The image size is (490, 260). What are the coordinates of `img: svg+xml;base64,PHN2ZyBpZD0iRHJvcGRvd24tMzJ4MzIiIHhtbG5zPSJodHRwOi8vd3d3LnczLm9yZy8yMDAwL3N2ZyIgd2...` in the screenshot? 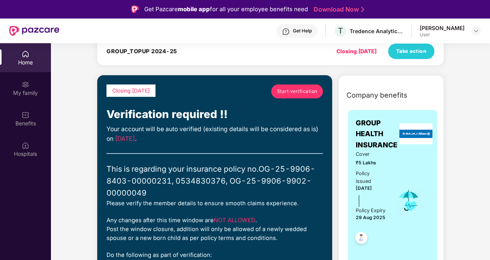 It's located at (476, 31).